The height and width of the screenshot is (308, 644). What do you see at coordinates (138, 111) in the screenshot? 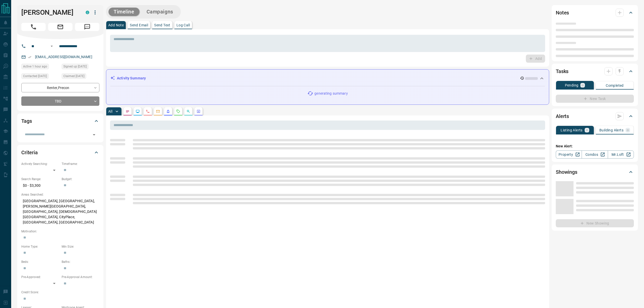
I see `svg: Lead Browsing Activity` at bounding box center [138, 111].